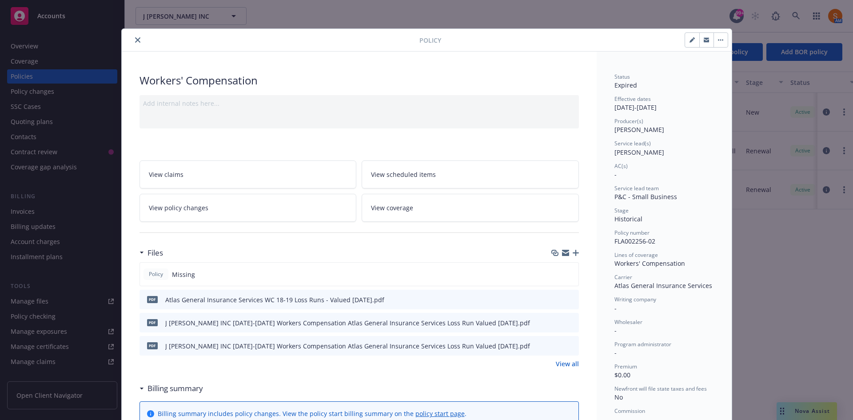 The width and height of the screenshot is (853, 420). Describe the element at coordinates (626, 366) in the screenshot. I see `span: Premium` at that location.